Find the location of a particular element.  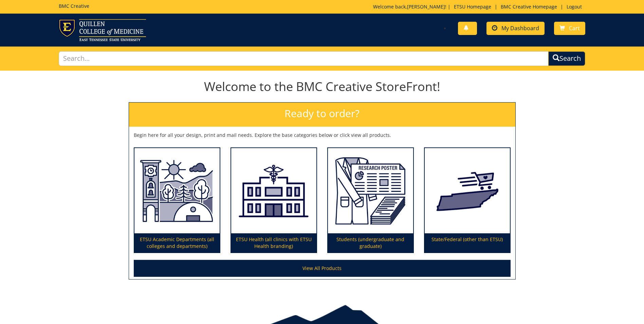

input: Search... is located at coordinates (304, 59).